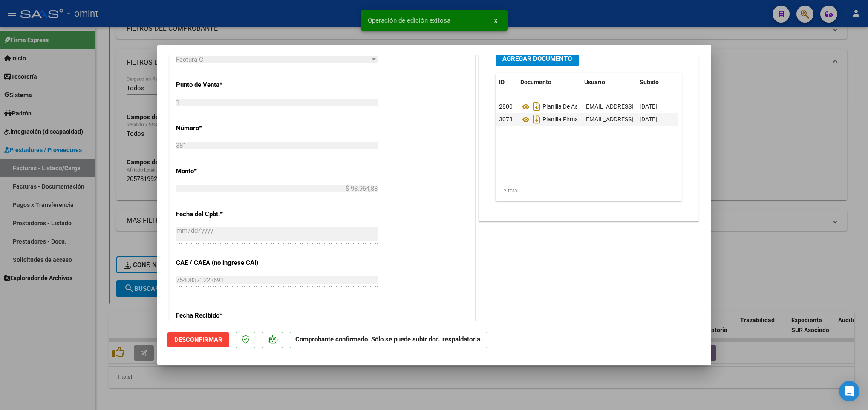 Image resolution: width=868 pixels, height=410 pixels. What do you see at coordinates (588, 133) in the screenshot?
I see `div: DOCUMENTACIÓN RESPALDATORIA` at bounding box center [588, 133].